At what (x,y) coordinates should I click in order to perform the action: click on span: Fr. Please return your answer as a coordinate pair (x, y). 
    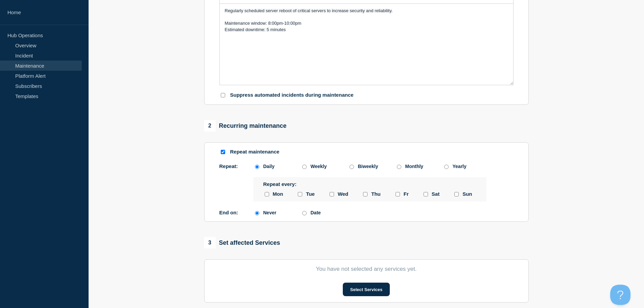
    Looking at the image, I should click on (406, 193).